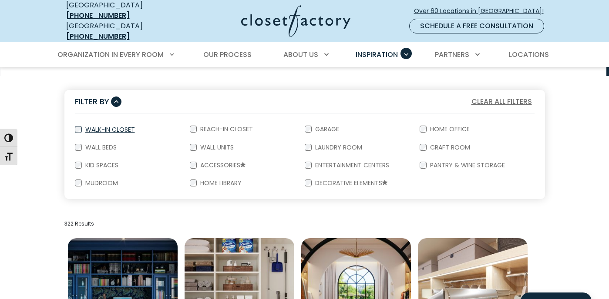  Describe the element at coordinates (227, 54) in the screenshot. I see `span: Our Process` at that location.